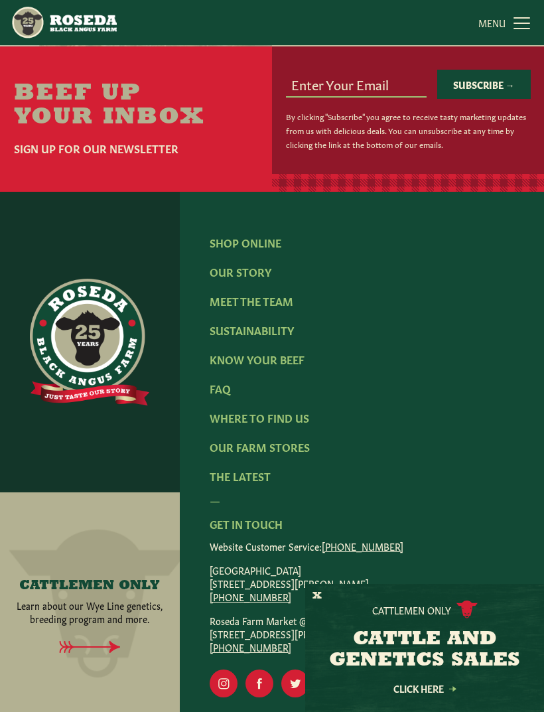  What do you see at coordinates (90, 586) in the screenshot?
I see `h4: CATTLEMEN ONLY` at bounding box center [90, 586].